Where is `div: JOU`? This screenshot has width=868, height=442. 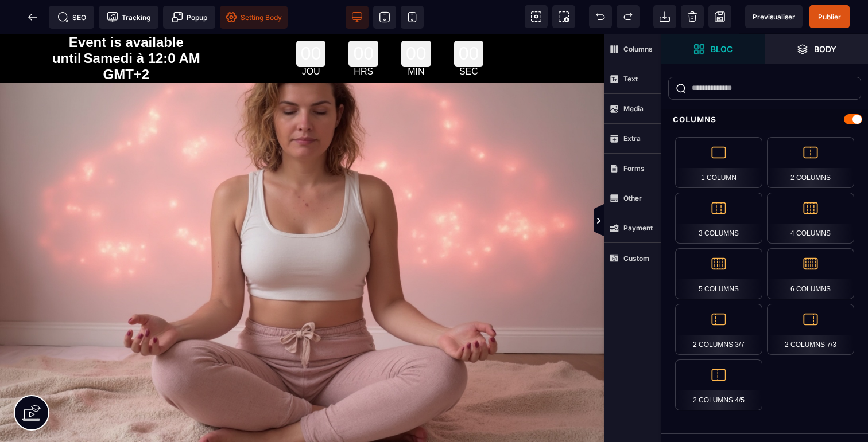 div: JOU is located at coordinates (311, 37).